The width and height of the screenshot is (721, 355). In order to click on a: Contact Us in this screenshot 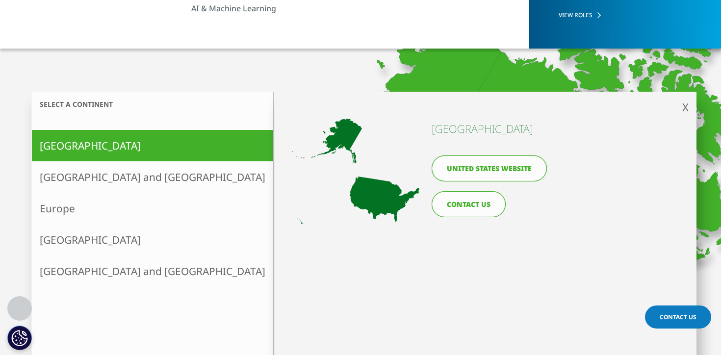, I will do `click(678, 317)`.